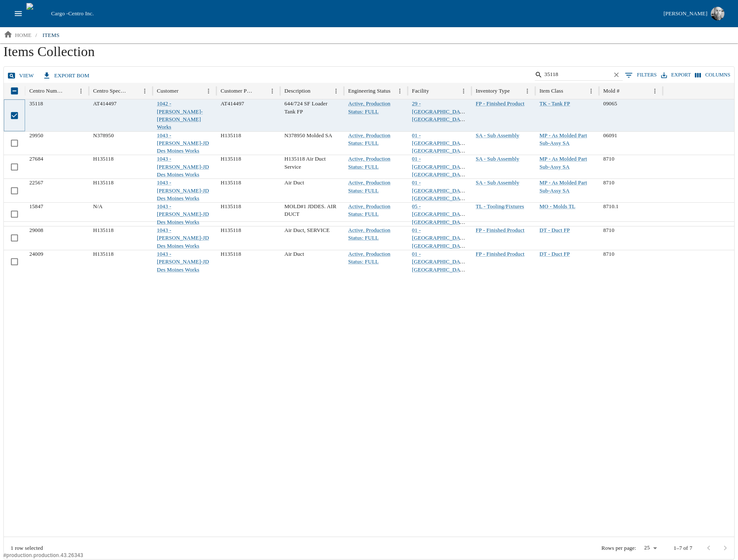  Describe the element at coordinates (675, 75) in the screenshot. I see `button: Export` at that location.